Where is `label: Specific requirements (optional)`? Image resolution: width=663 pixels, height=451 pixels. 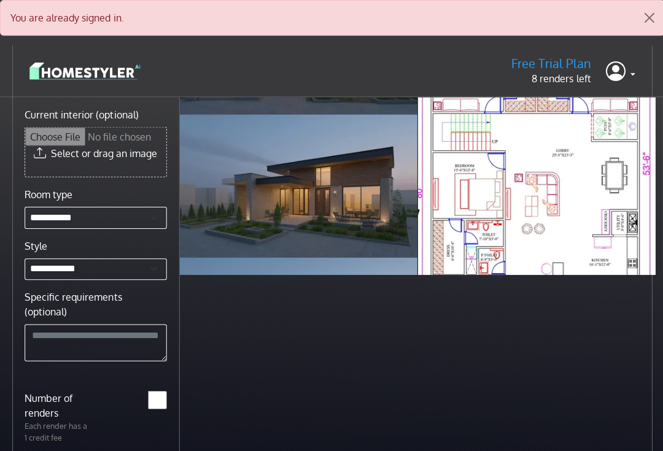 label: Specific requirements (optional) is located at coordinates (95, 304).